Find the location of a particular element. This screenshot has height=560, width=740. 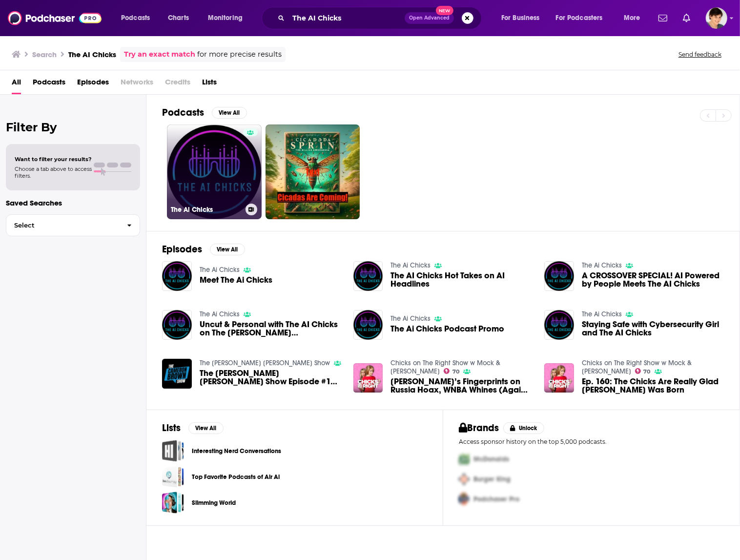

h2: Podcasts is located at coordinates (183, 112).